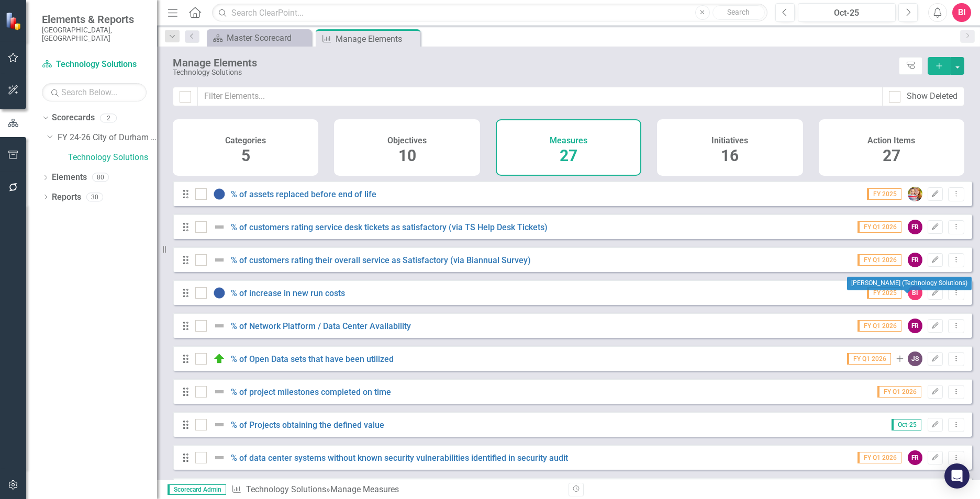 The image size is (980, 499). I want to click on a: % of Open Data sets that have been utilized, so click(312, 359).